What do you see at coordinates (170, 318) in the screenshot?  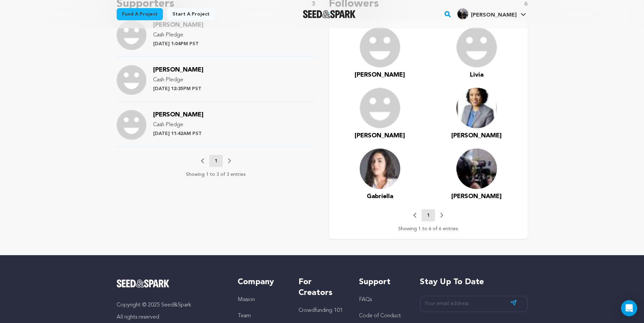 I see `p: All rights reserved` at bounding box center [170, 318].